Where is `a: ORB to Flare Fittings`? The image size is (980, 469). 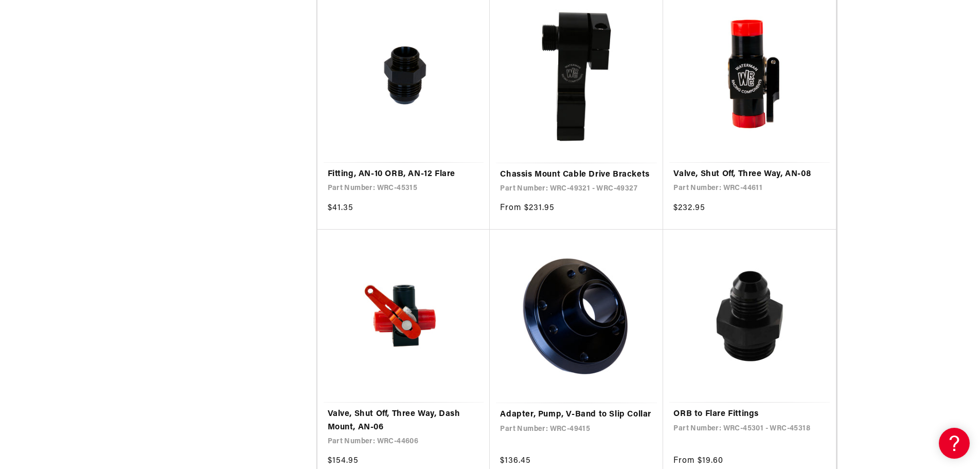
a: ORB to Flare Fittings is located at coordinates (749, 414).